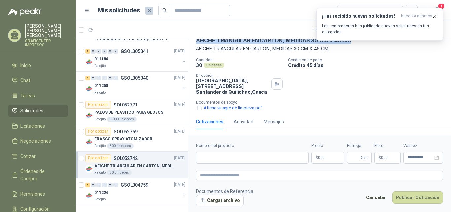  I want to click on a: Órdenes de Compra, so click(38, 175).